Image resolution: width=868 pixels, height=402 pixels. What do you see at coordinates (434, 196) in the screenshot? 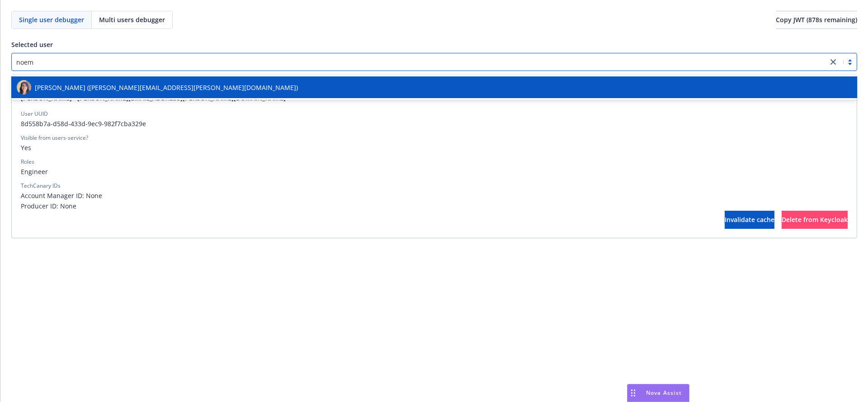
I see `span: Account Manager ID: None` at bounding box center [434, 196].